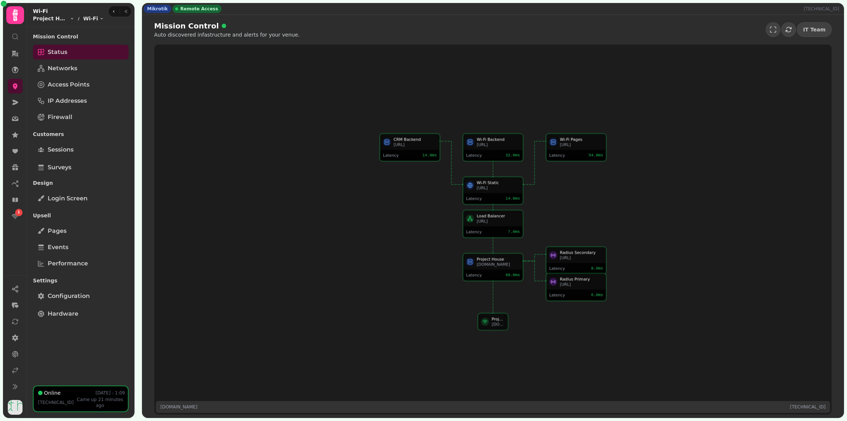  I want to click on span: Configuration, so click(69, 296).